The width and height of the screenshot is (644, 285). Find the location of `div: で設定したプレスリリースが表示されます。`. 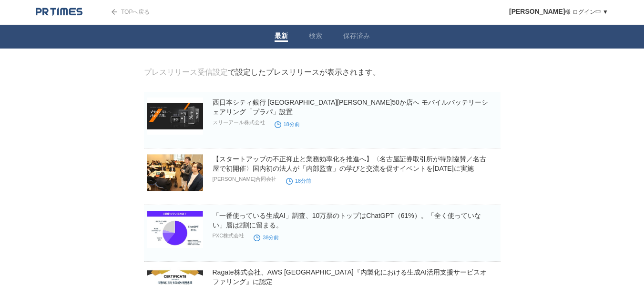

div: で設定したプレスリリースが表示されます。 is located at coordinates (262, 72).